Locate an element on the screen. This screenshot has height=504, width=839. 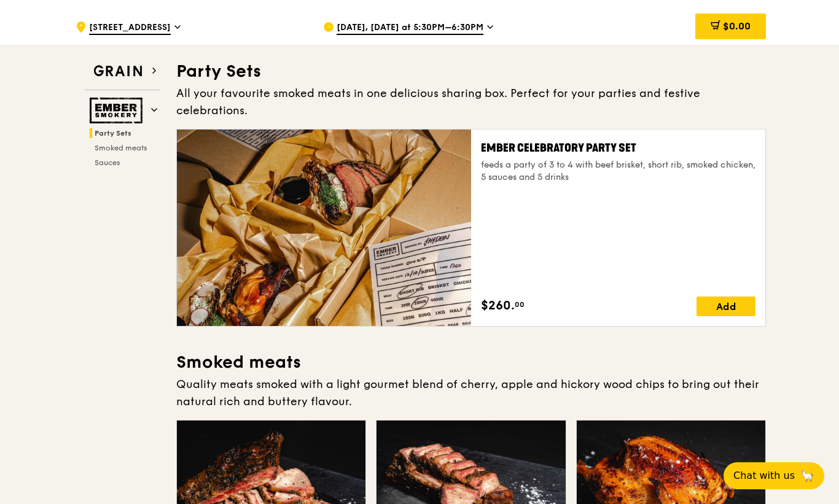
span: 00 is located at coordinates (520, 305).